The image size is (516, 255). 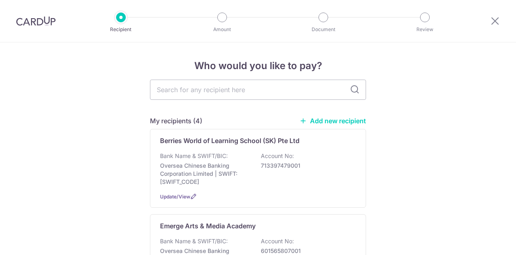 What do you see at coordinates (230, 140) in the screenshot?
I see `p: Berries World of Learning School (SK) Pte Ltd` at bounding box center [230, 140].